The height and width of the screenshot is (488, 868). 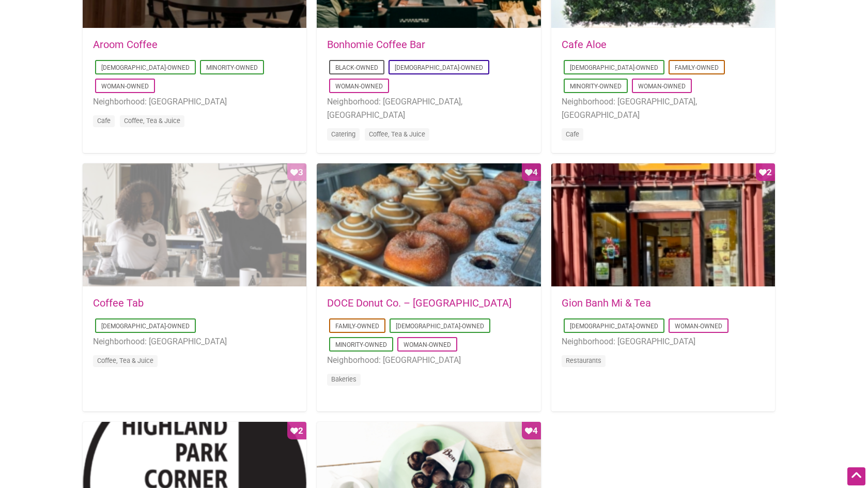 I want to click on a: Cafe Aloe, so click(x=584, y=44).